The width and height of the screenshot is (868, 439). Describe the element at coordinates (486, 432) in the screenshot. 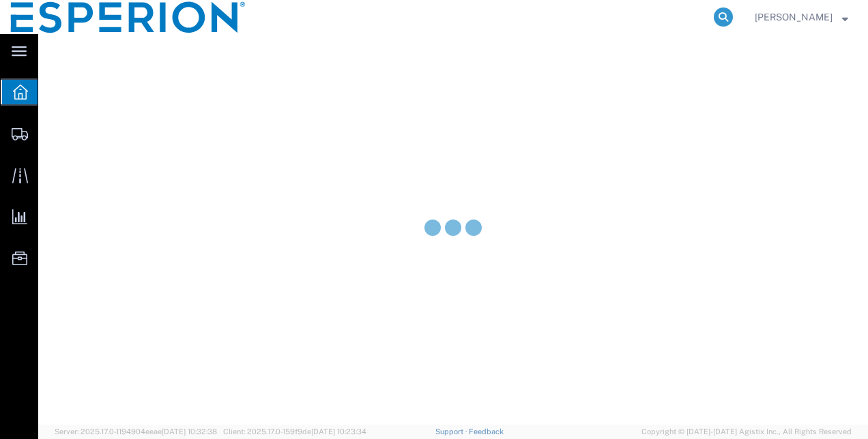

I see `a: Feedback` at that location.